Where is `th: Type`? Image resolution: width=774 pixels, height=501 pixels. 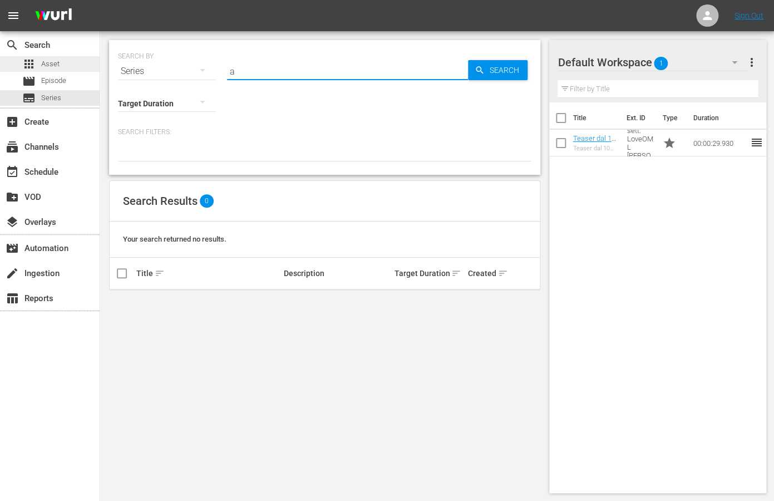 th: Type is located at coordinates (670, 118).